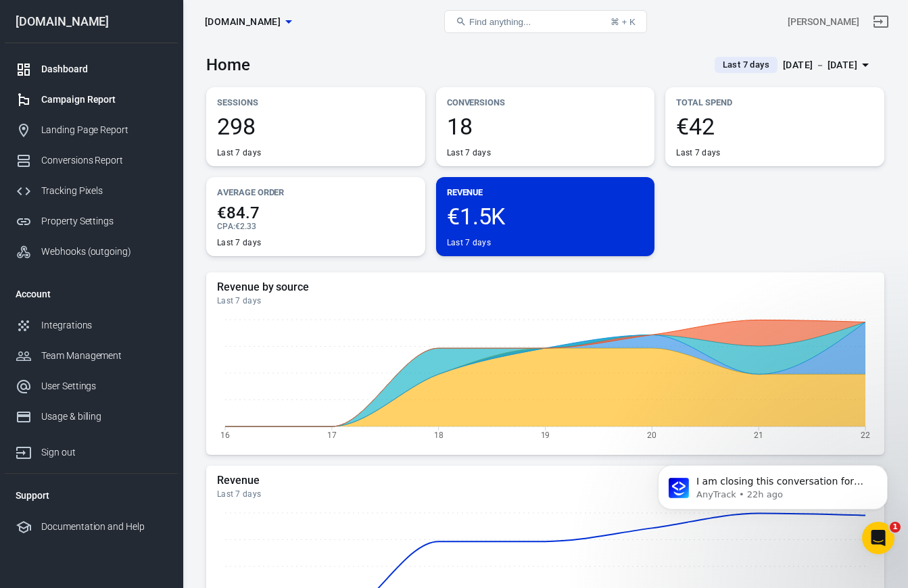 Image resolution: width=908 pixels, height=588 pixels. What do you see at coordinates (545, 192) in the screenshot?
I see `p: Revenue` at bounding box center [545, 192].